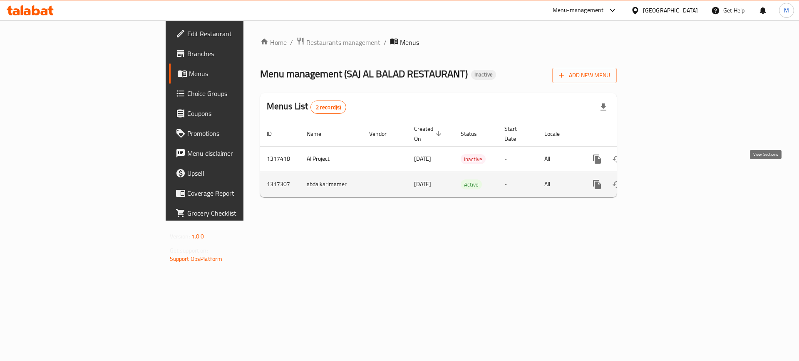  Describe the element at coordinates (189, 251) in the screenshot. I see `span: Get support on:` at that location.